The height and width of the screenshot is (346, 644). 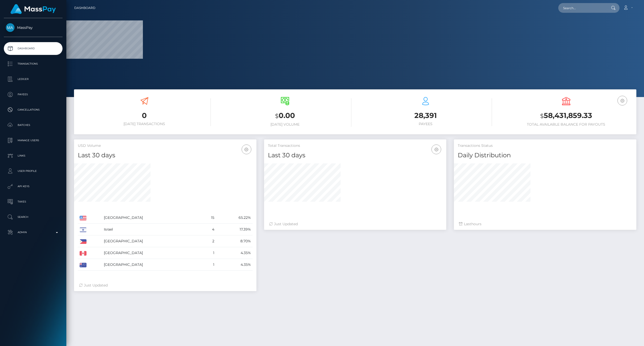 What do you see at coordinates (33, 202) in the screenshot?
I see `p: Taxes` at bounding box center [33, 202].